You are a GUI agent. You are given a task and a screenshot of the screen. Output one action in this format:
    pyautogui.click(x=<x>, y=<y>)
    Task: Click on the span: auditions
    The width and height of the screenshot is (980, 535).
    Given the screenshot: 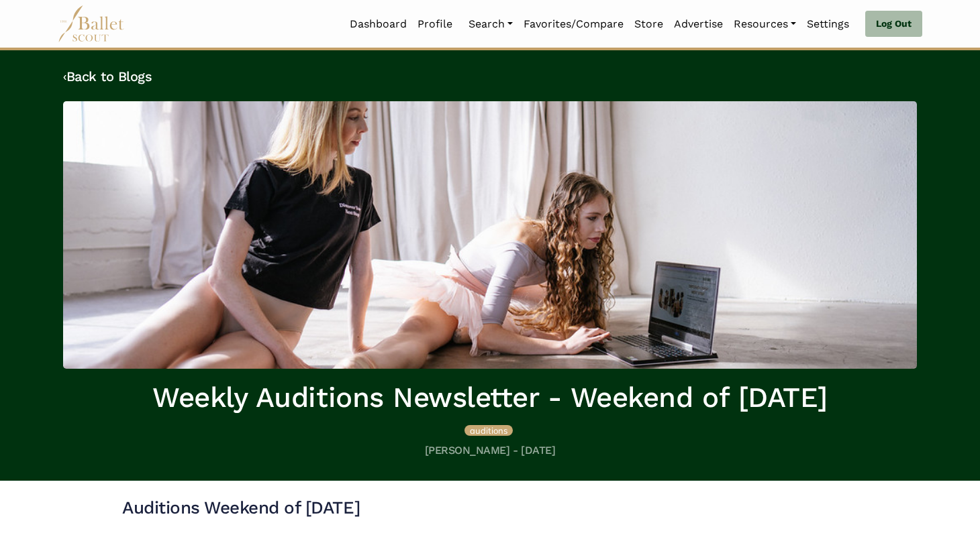 What is the action you would take?
    pyautogui.click(x=488, y=431)
    